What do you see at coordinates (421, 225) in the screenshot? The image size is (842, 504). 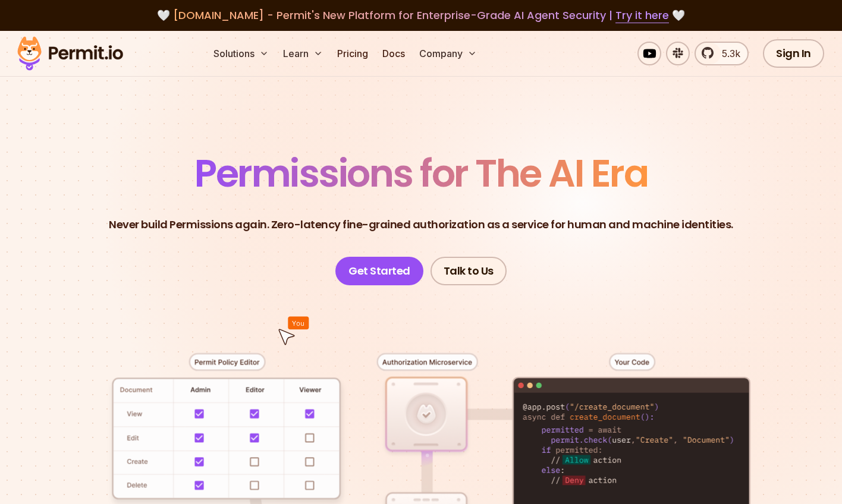 I see `p: Never build Permissions again. Zero-latency fine-grained authorization as a service for human and...` at bounding box center [421, 225].